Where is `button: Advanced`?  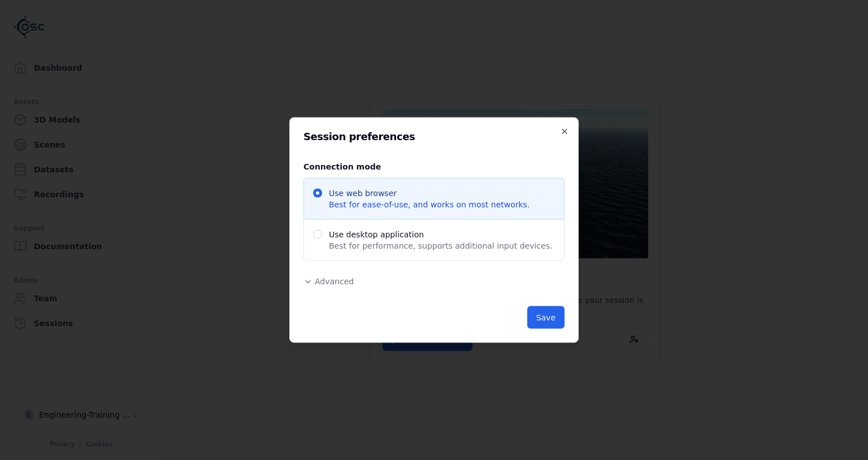
button: Advanced is located at coordinates (328, 281).